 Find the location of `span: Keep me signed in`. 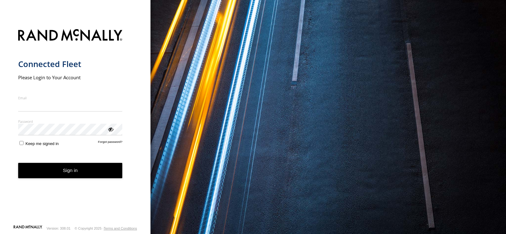

span: Keep me signed in is located at coordinates (42, 144).